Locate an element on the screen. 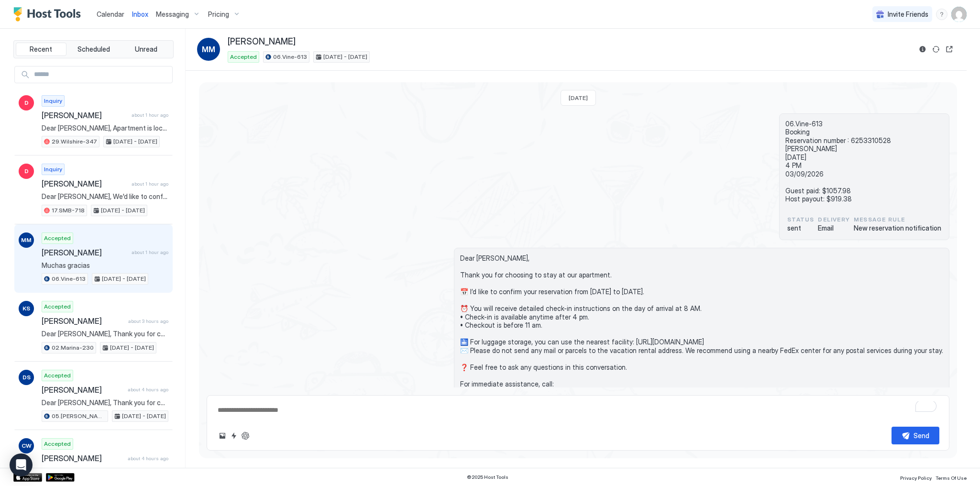 The width and height of the screenshot is (980, 486). button: Upload image is located at coordinates (222, 436).